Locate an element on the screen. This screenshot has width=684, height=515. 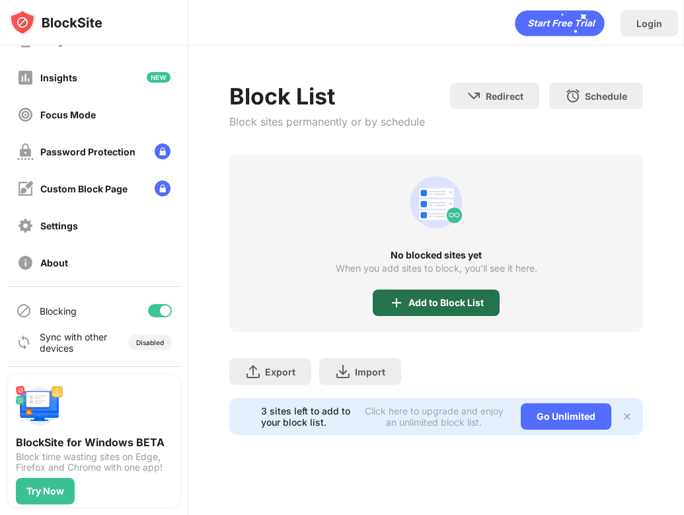
div: Click here to upgrade and enjoy an unlimited block list. is located at coordinates (434, 417).